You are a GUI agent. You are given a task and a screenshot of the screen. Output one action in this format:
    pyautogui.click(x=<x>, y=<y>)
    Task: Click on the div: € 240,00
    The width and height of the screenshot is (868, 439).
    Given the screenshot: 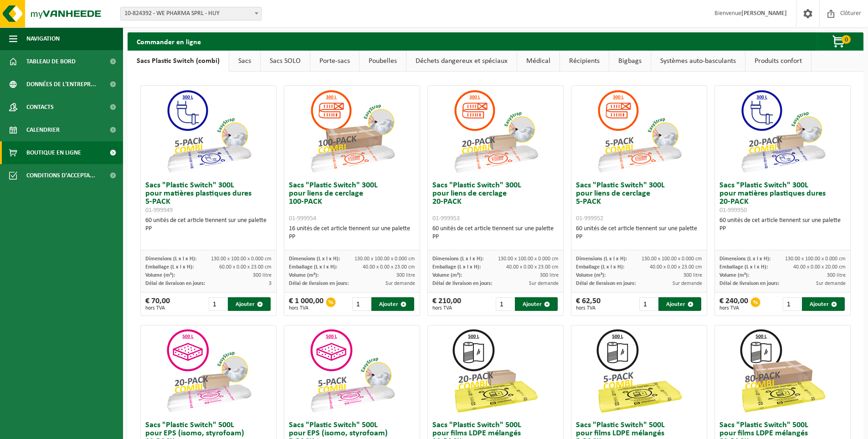 What is the action you would take?
    pyautogui.click(x=734, y=304)
    